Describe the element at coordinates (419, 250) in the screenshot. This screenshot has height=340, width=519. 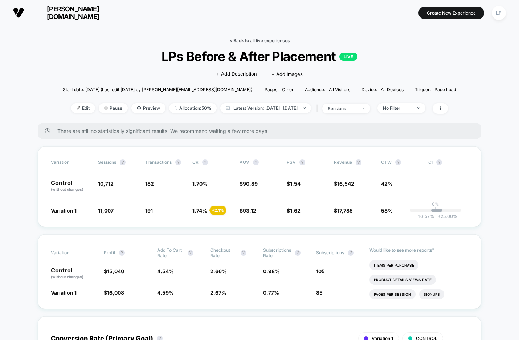
I see `p: Would like to see more reports?` at that location.